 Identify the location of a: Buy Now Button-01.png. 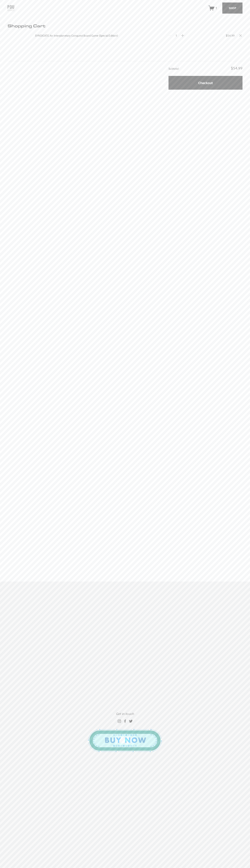
(125, 740).